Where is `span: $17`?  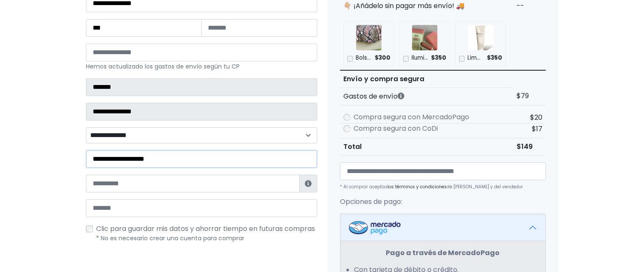 span: $17 is located at coordinates (538, 129).